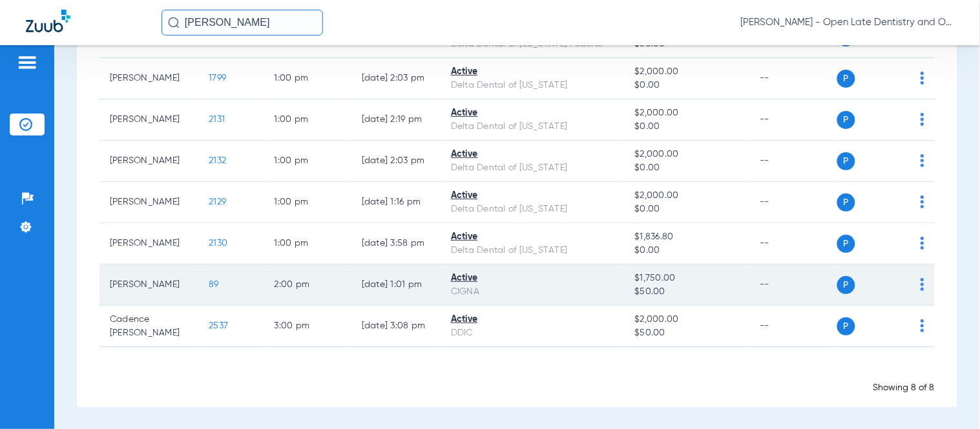 This screenshot has width=980, height=429. I want to click on span: $1,836.80, so click(687, 237).